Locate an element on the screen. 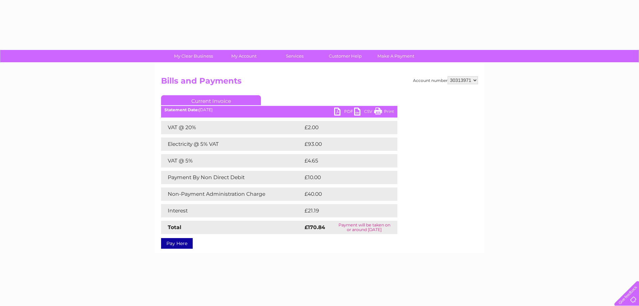 This screenshot has height=306, width=639. td: £40.00 is located at coordinates (344, 194).